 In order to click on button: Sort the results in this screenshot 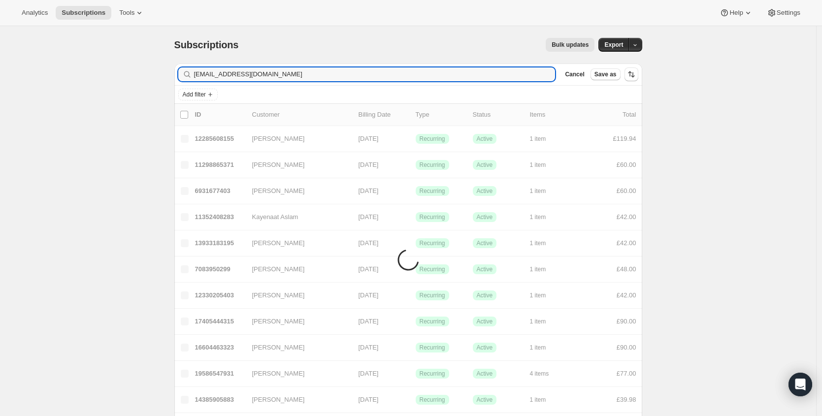, I will do `click(631, 74)`.